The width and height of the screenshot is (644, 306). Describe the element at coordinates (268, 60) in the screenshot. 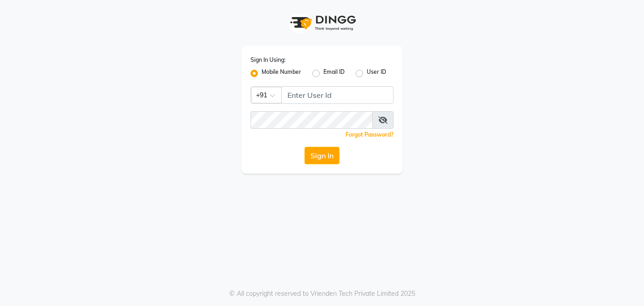

I see `label: Sign In Using:` at that location.